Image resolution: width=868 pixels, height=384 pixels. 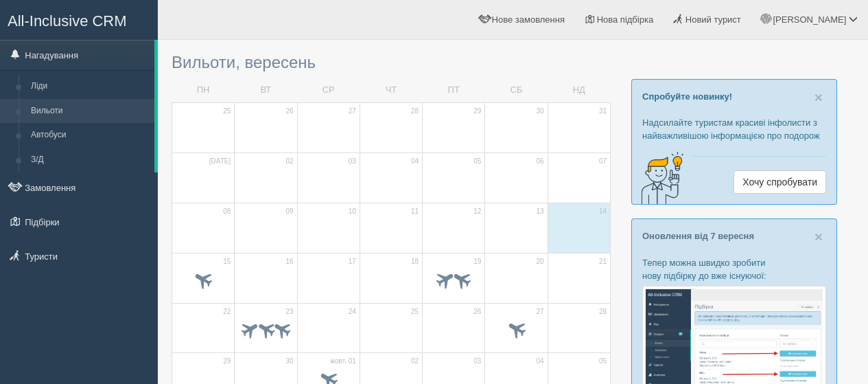 I want to click on span: 23, so click(x=289, y=312).